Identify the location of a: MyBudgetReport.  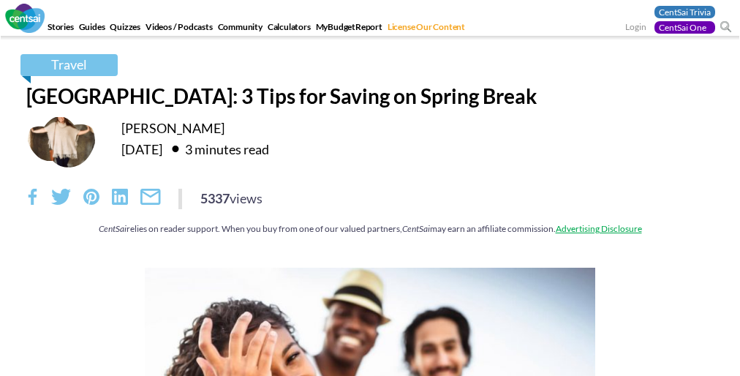
(349, 29).